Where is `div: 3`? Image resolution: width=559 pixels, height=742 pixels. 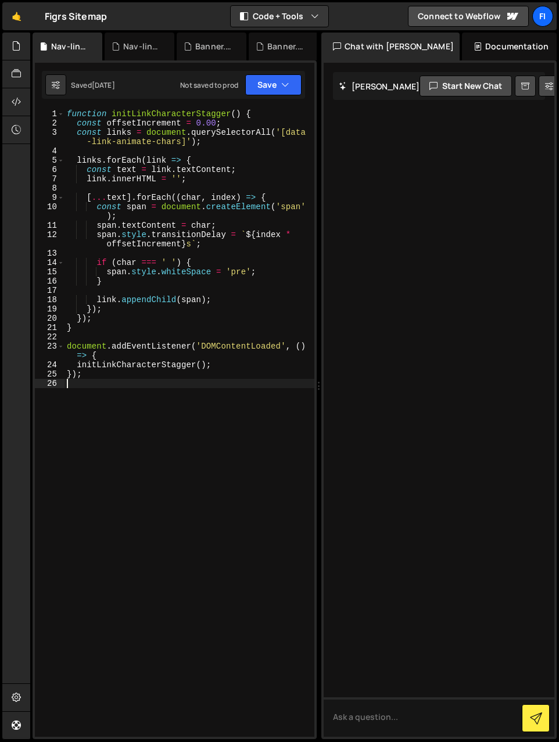
div: 3 is located at coordinates (49, 137).